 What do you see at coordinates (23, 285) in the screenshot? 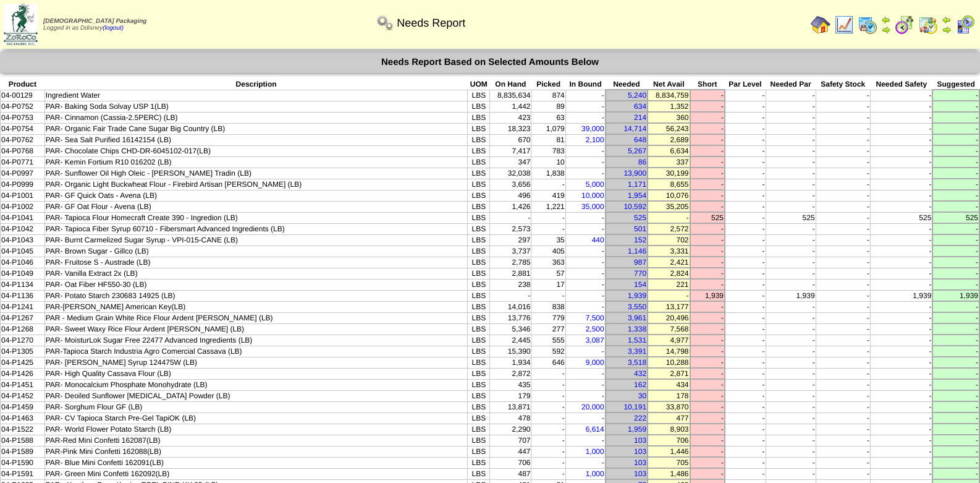
I see `td: 04-P1134` at bounding box center [23, 285].